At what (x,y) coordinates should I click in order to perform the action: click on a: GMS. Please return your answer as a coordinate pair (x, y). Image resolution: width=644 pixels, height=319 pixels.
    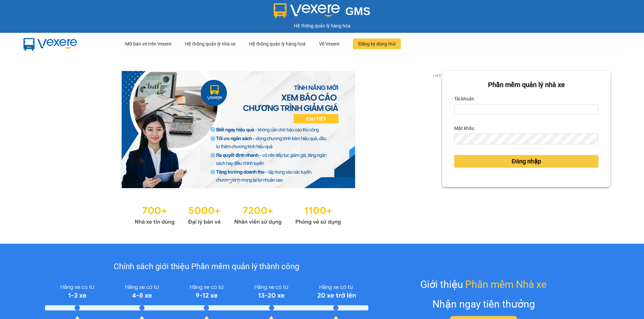
    Looking at the image, I should click on (322, 12).